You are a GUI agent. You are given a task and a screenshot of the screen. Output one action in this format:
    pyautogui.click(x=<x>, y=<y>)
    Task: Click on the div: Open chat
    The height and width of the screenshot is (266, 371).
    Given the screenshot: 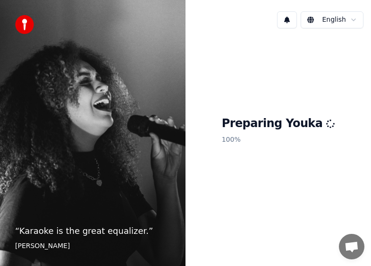 What is the action you would take?
    pyautogui.click(x=352, y=246)
    